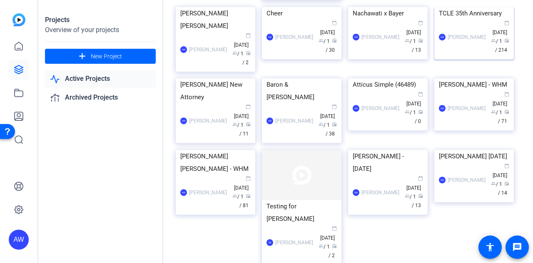  Describe the element at coordinates (106, 56) in the screenshot. I see `span: New Project` at that location.